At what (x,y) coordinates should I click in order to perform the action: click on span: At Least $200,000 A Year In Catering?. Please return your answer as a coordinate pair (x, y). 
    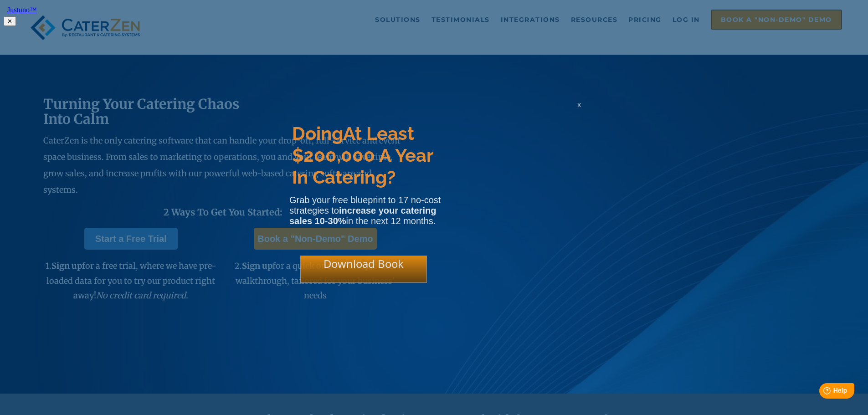
    Looking at the image, I should click on (362, 155).